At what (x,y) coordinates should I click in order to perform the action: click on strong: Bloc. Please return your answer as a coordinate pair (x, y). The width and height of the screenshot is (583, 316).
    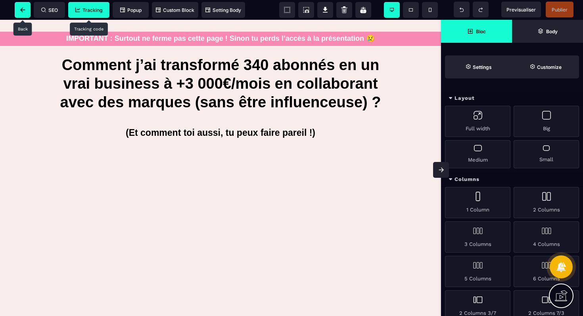
    Looking at the image, I should click on (481, 31).